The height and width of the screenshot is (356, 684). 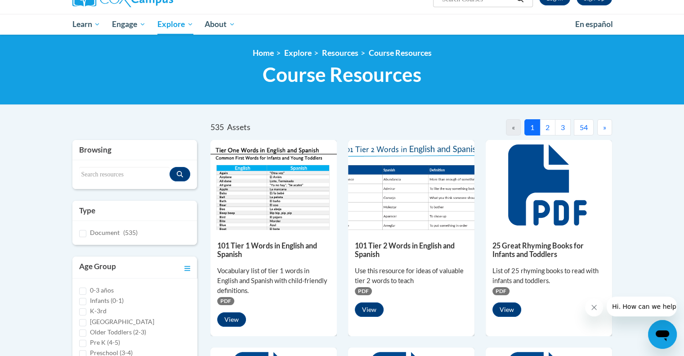 I want to click on span: 535, so click(x=217, y=127).